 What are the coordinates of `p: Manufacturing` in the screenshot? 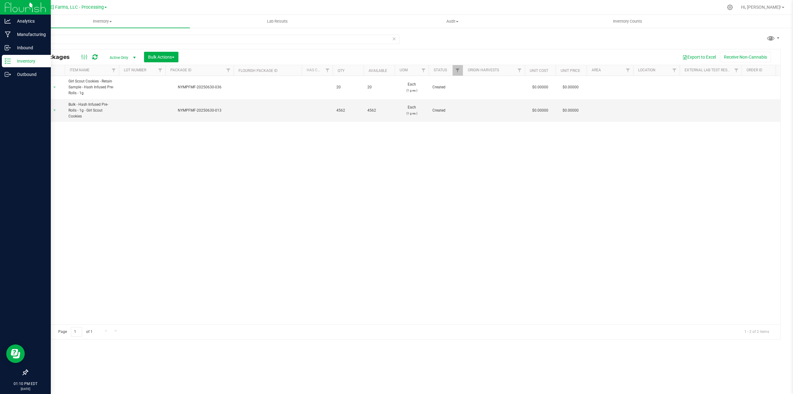 It's located at (29, 34).